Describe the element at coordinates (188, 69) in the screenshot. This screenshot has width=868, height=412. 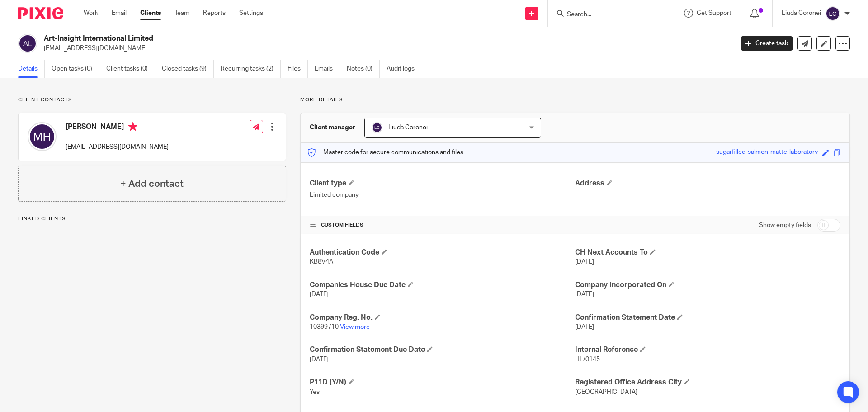
I see `a: Closed tasks (9)` at that location.